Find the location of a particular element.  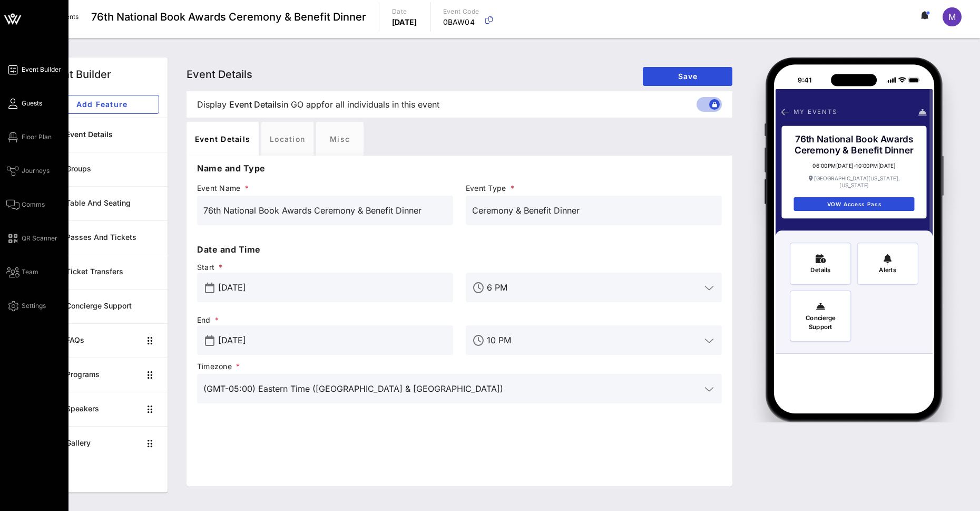

a: Gallery is located at coordinates (102, 443).